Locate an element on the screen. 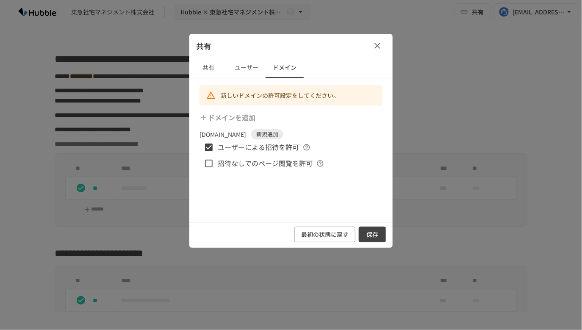 The height and width of the screenshot is (330, 582). button: ドメイン is located at coordinates (285, 68).